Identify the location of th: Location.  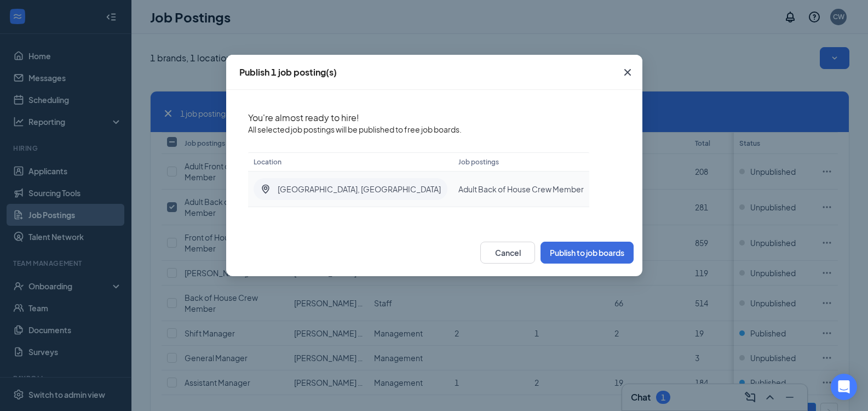
(351, 162).